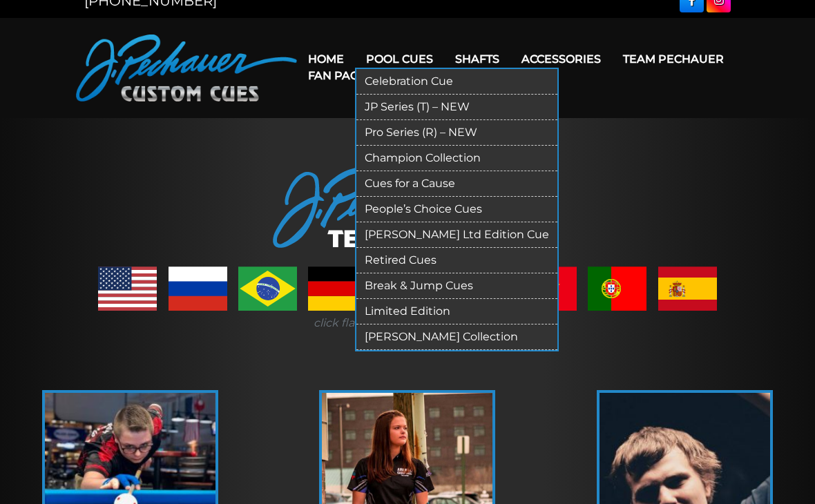 This screenshot has height=504, width=815. What do you see at coordinates (337, 76) in the screenshot?
I see `a: Fan Page` at bounding box center [337, 76].